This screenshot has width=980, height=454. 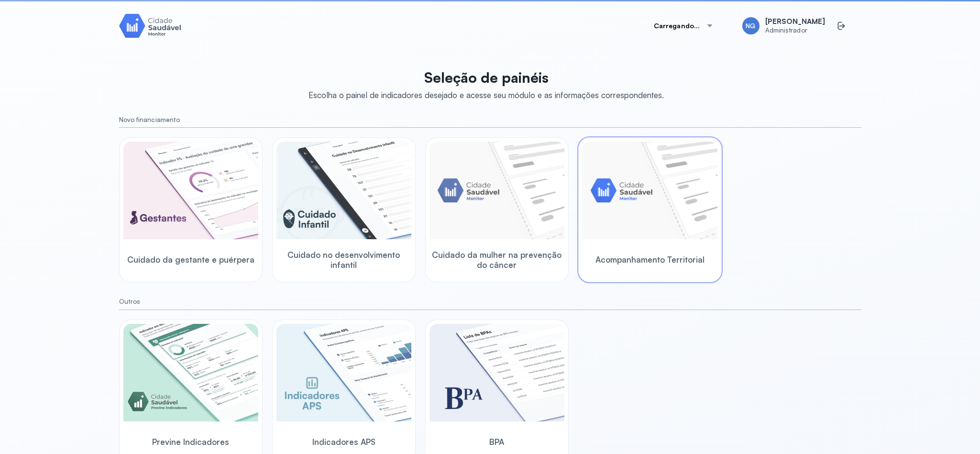 I want to click on span: NG, so click(x=750, y=26).